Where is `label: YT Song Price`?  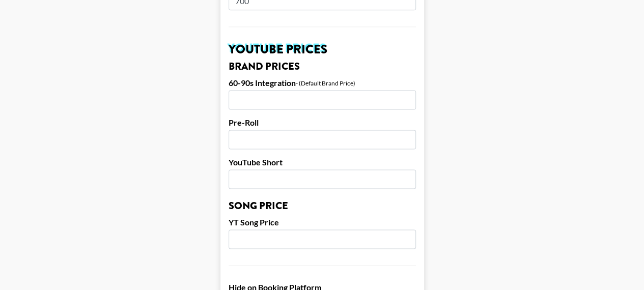
label: YT Song Price is located at coordinates (322, 222).